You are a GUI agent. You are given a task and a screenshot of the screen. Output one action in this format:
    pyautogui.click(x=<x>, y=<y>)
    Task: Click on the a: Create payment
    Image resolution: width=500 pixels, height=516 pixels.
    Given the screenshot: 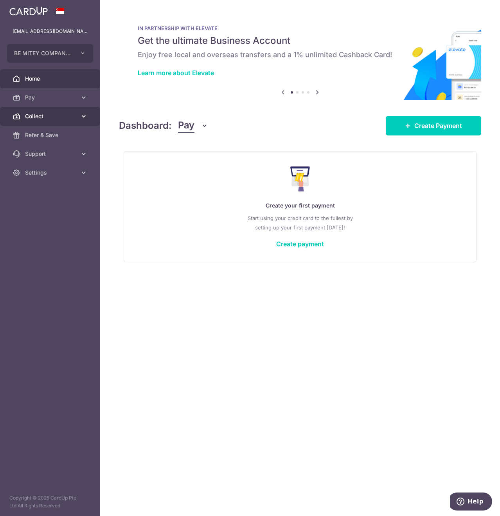 What is the action you would take?
    pyautogui.click(x=300, y=244)
    